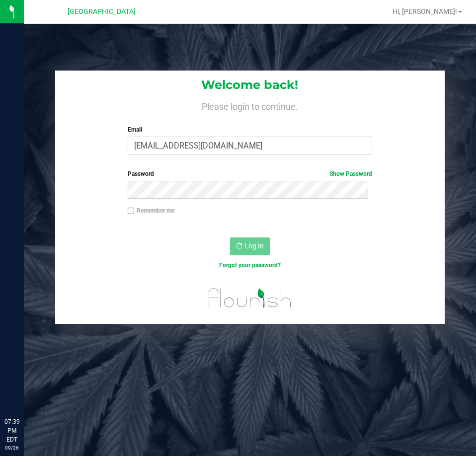  I want to click on label: Email, so click(250, 130).